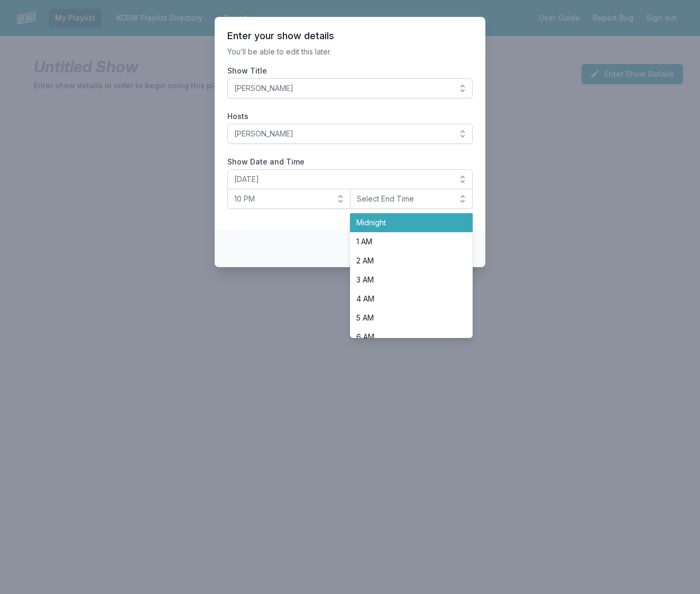 This screenshot has height=594, width=700. Describe the element at coordinates (350, 116) in the screenshot. I see `label: Hosts` at that location.